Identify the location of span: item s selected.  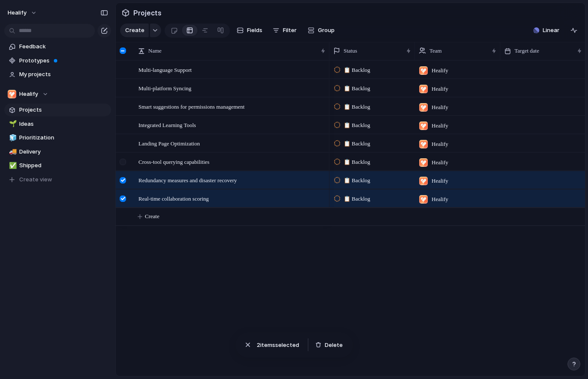
(279, 345).